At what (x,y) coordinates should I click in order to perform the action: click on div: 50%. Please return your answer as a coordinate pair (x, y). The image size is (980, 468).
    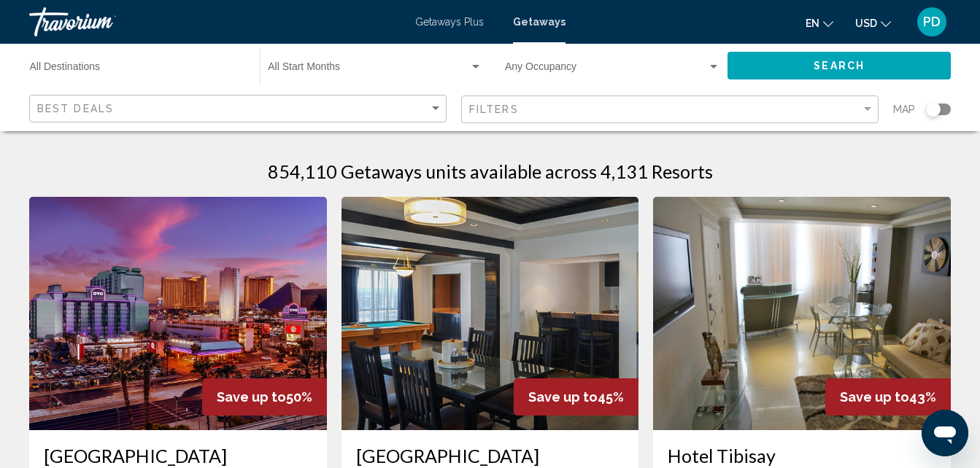
    Looking at the image, I should click on (264, 397).